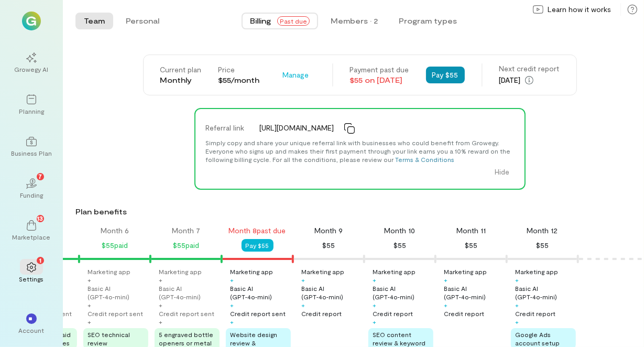  What do you see at coordinates (32, 330) in the screenshot?
I see `div: Account` at bounding box center [32, 330].